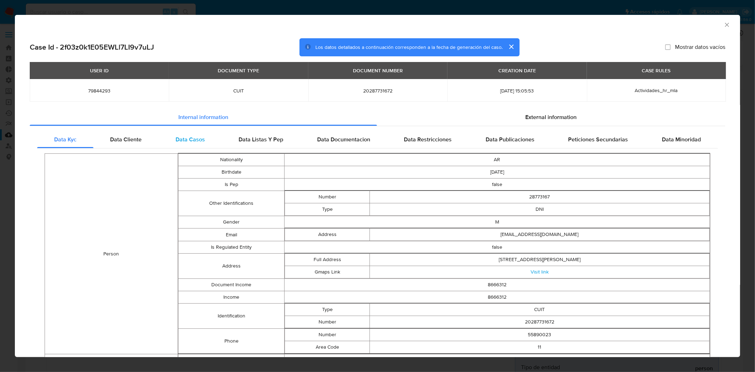  What do you see at coordinates (656, 90) in the screenshot?
I see `span: Actividades_hr_mla` at bounding box center [656, 90].